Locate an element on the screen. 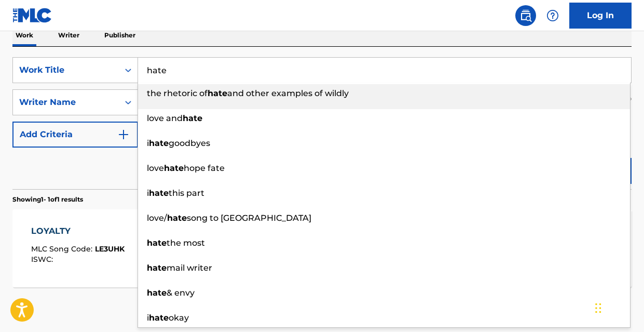  span: & envy is located at coordinates (181, 293).